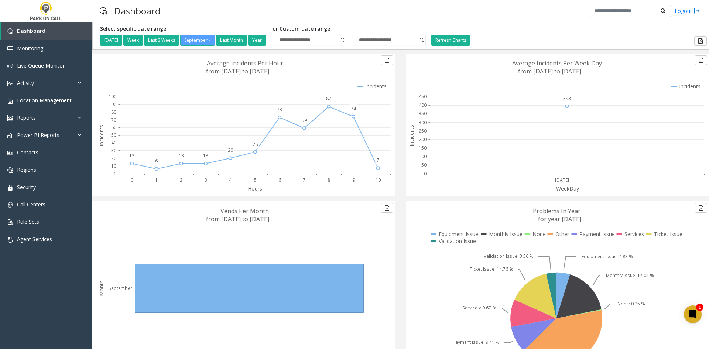 This screenshot has height=349, width=709. I want to click on text: Validation Issue: 3.56 %, so click(509, 256).